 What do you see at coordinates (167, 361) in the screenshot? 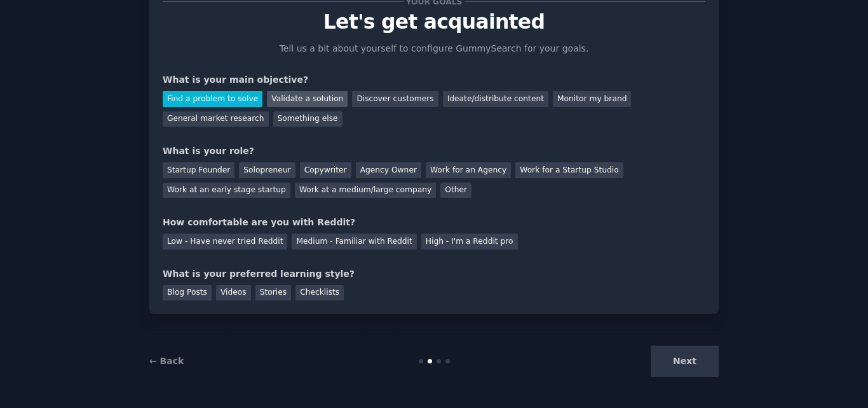
I see `a: ← Back` at bounding box center [167, 361].